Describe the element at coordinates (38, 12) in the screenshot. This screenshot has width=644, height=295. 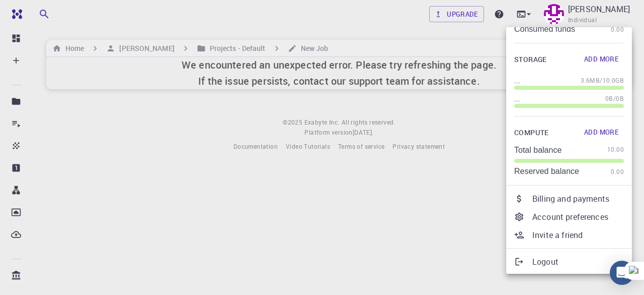
I see `span: Support` at that location.